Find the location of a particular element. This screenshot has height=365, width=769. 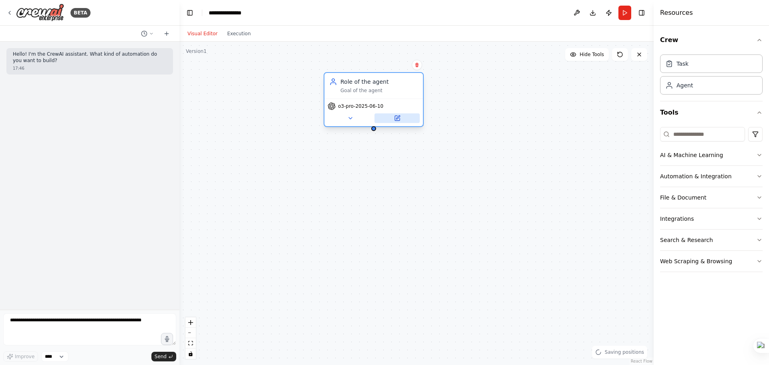

button: Click to speak your automation idea is located at coordinates (167, 339).